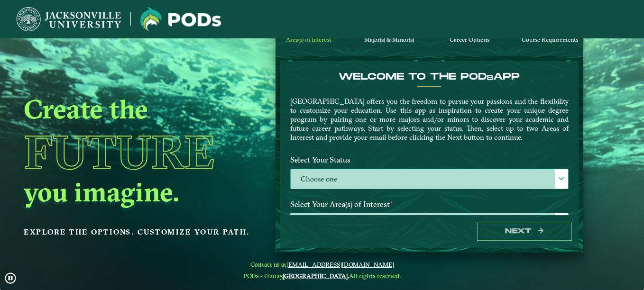 This screenshot has height=290, width=644. Describe the element at coordinates (389, 39) in the screenshot. I see `span: Major(s) & Minor(s)` at that location.